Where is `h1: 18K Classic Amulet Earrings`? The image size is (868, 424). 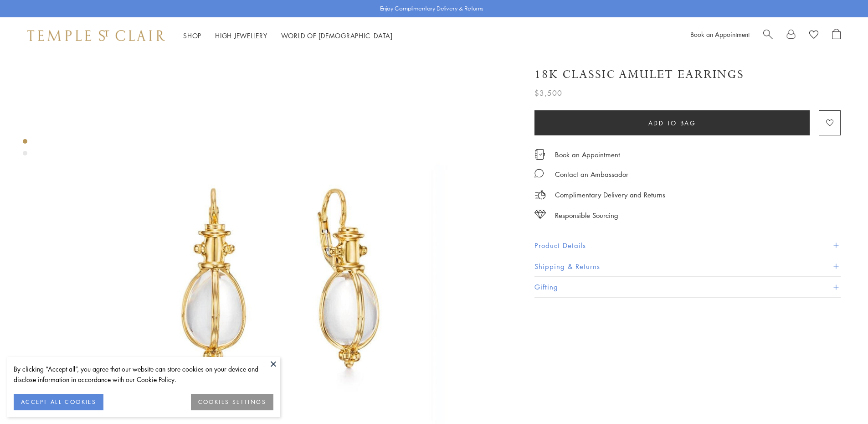
h1: 18K Classic Amulet Earrings is located at coordinates (639, 74).